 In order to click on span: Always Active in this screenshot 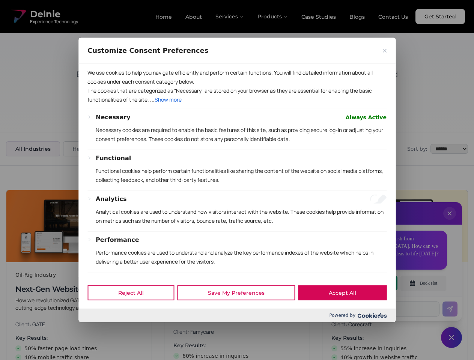, I will do `click(366, 117)`.